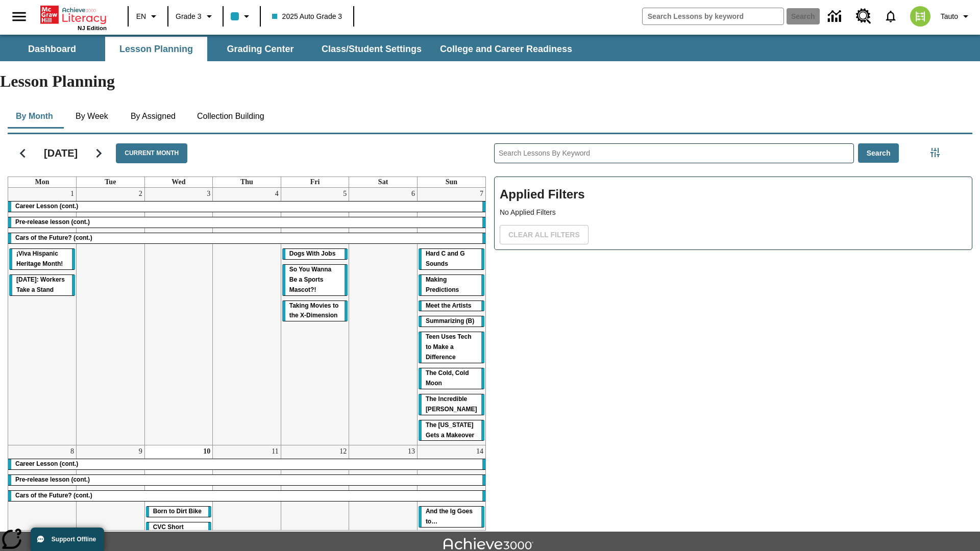 The width and height of the screenshot is (980, 551). What do you see at coordinates (196, 16) in the screenshot?
I see `button: Grade: Grade 3, Select a grade` at bounding box center [196, 16].